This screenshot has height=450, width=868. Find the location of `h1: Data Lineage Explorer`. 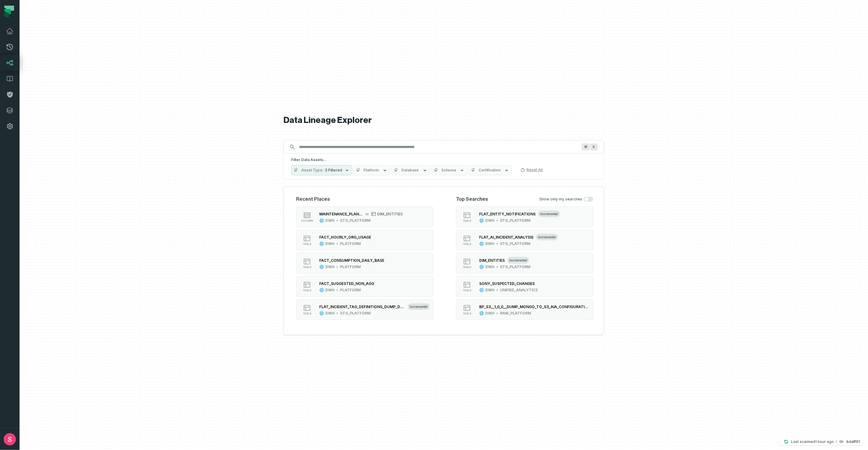

h1: Data Lineage Explorer is located at coordinates (443, 120).